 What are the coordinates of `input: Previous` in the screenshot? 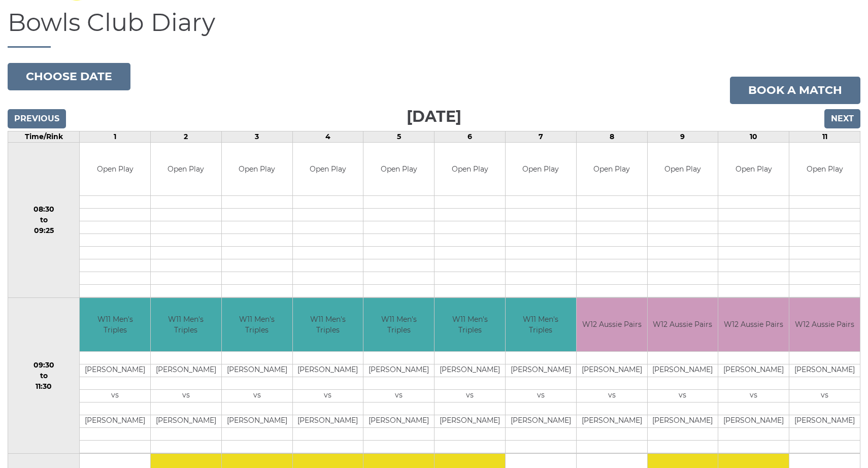 It's located at (37, 118).